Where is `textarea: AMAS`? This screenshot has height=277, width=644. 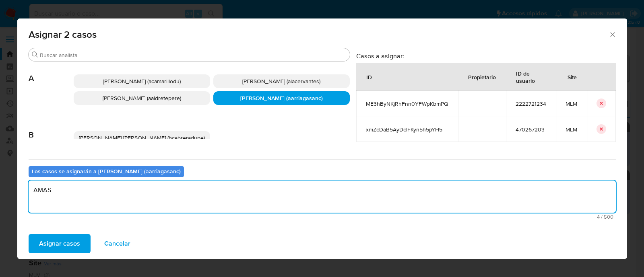
textarea: AMAS is located at coordinates (322, 197).